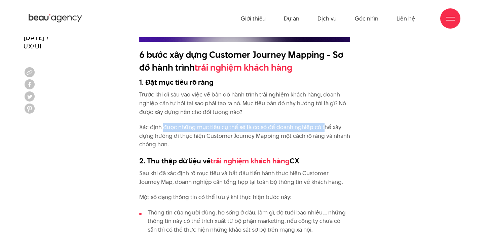 This screenshot has height=238, width=489. Describe the element at coordinates (245, 136) in the screenshot. I see `p: Xác định được những mục tiêu cụ thể sẽ là cơ sở để doanh nghiệp có thể xây dựng hướng đi thực hiệ...` at that location.